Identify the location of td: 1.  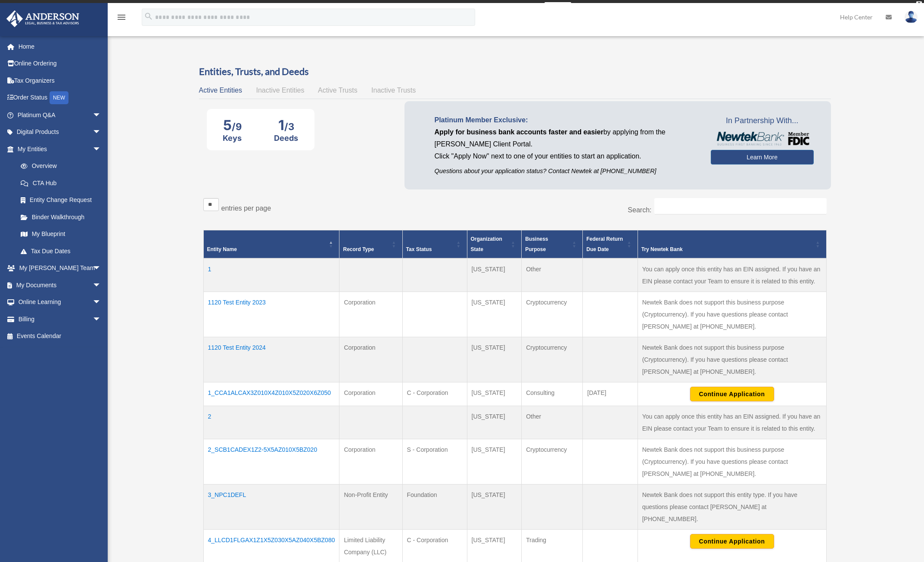
(271, 275).